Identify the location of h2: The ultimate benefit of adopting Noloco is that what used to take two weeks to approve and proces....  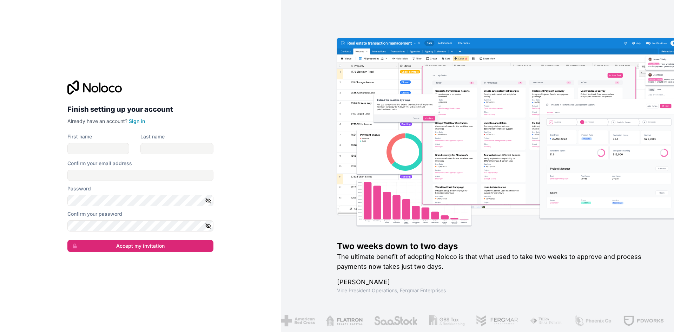
(494, 261).